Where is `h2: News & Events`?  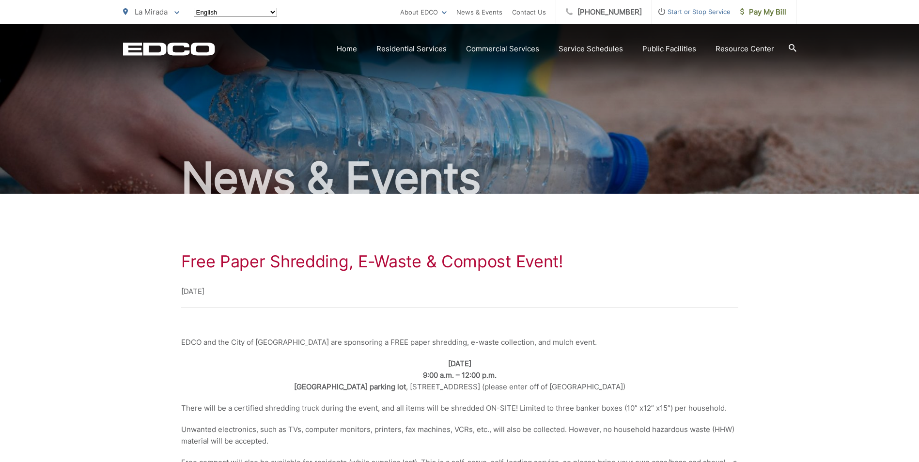
h2: News & Events is located at coordinates (460, 178).